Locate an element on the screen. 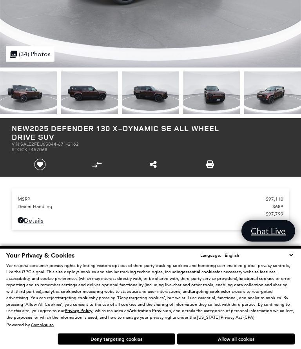 This screenshot has width=301, height=349. button: Save vehicle is located at coordinates (40, 165).